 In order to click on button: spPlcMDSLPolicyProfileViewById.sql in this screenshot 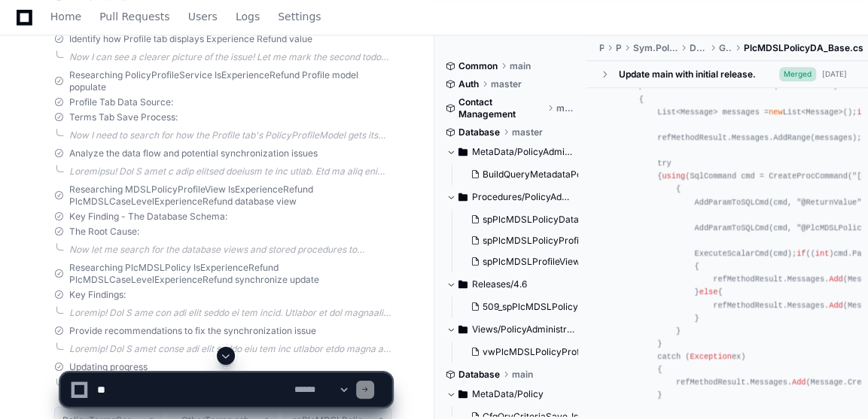, I will do `click(521, 240)`.